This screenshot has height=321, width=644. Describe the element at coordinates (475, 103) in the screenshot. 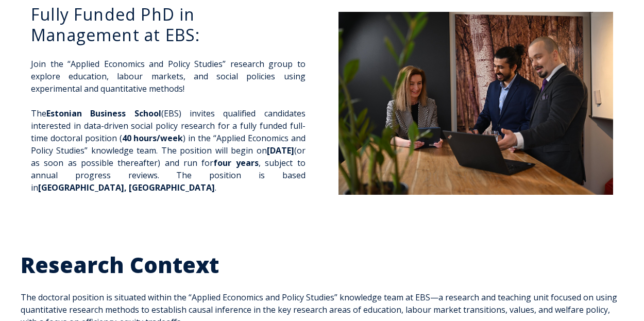

I see `img: DSC_0993` at that location.